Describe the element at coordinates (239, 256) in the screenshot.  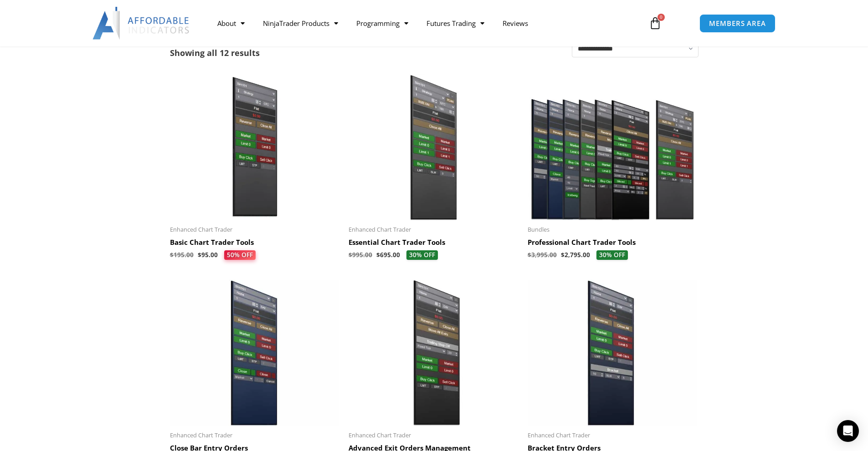
I see `span: 50% OFF` at that location.